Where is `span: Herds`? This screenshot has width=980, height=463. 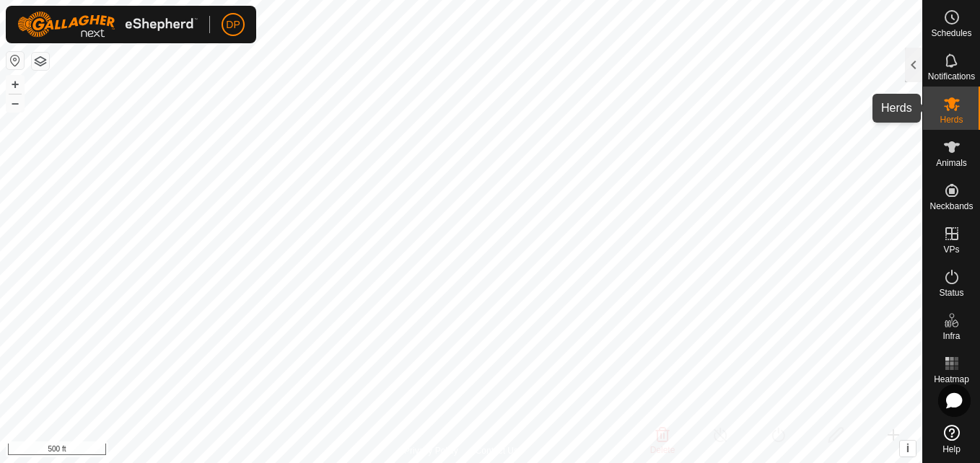 span: Herds is located at coordinates (951, 120).